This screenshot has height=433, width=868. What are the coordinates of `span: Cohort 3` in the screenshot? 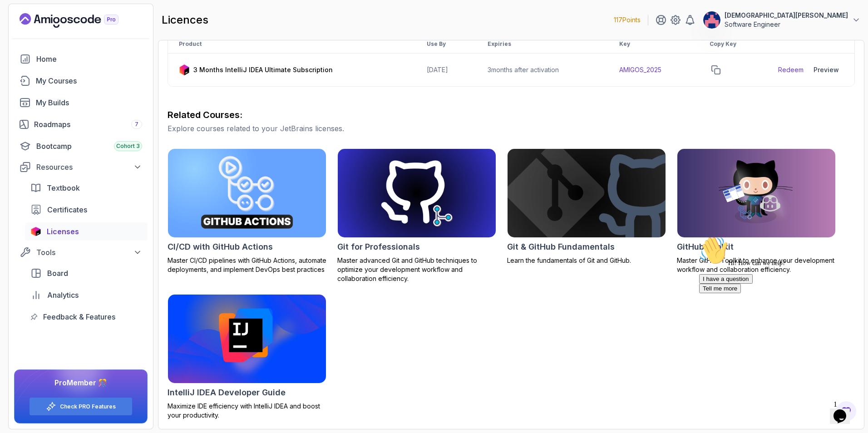 It's located at (128, 146).